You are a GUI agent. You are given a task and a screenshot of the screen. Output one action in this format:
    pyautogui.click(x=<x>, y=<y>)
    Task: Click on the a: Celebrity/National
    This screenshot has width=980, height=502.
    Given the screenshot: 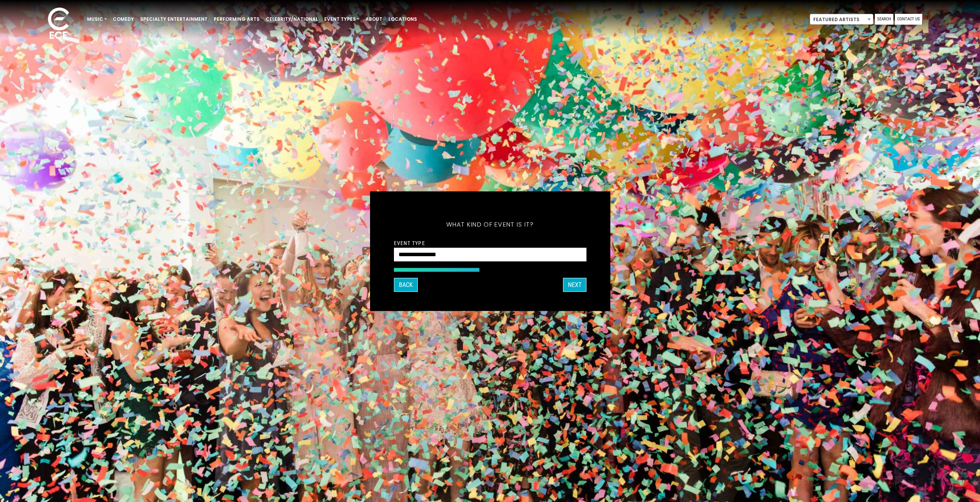 What is the action you would take?
    pyautogui.click(x=292, y=19)
    